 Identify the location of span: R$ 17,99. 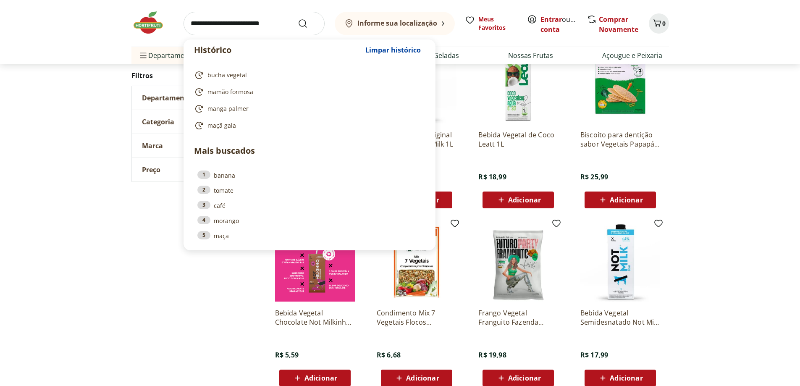
(594, 355).